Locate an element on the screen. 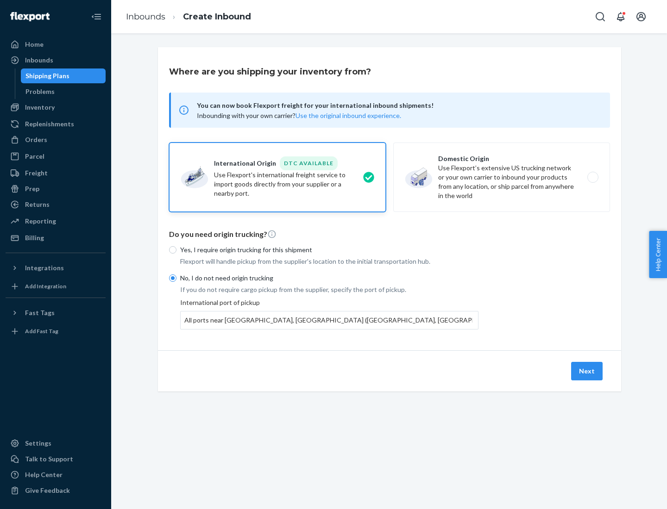 The height and width of the screenshot is (509, 667). a: Billing is located at coordinates (56, 238).